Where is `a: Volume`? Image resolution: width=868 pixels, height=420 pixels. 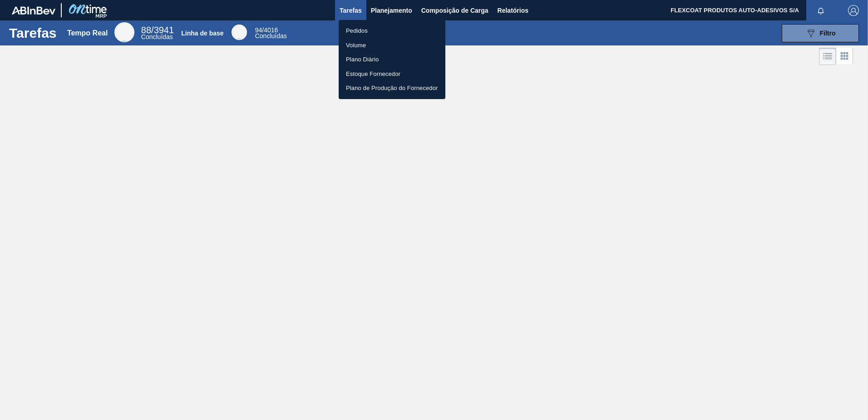 a: Volume is located at coordinates (392, 46).